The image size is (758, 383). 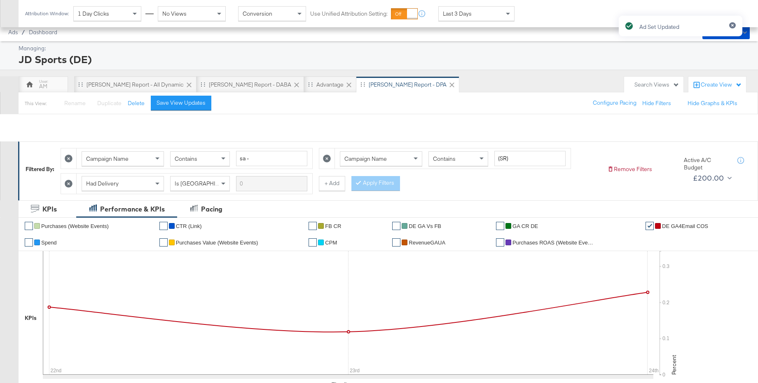 What do you see at coordinates (49, 242) in the screenshot?
I see `span: Spend` at bounding box center [49, 242].